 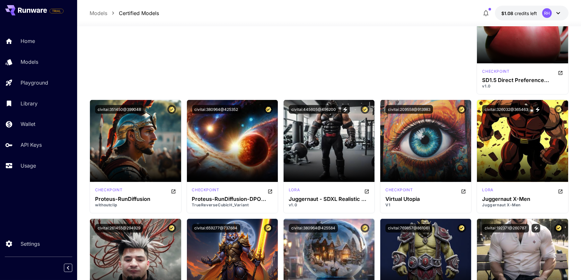 What do you see at coordinates (73, 268) in the screenshot?
I see `div: Collapse sidebar` at bounding box center [73, 268].